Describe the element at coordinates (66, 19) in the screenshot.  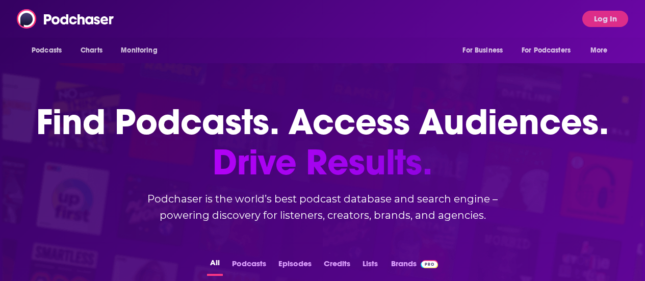
I see `a: Podchaser - Follow, Share and Rate Podcasts` at that location.